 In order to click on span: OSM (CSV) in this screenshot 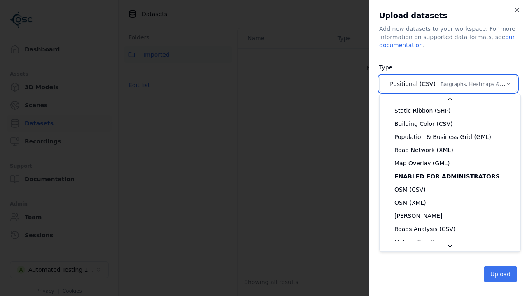, I will do `click(410, 190)`.